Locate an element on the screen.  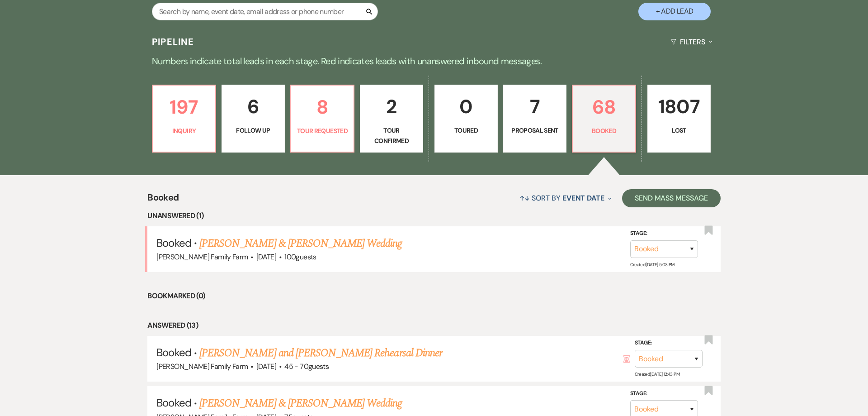
p: 197 is located at coordinates (184, 107).